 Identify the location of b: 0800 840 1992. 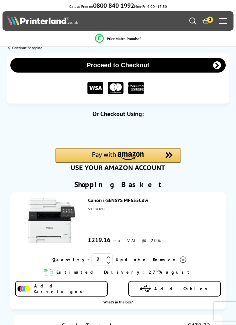
(113, 6).